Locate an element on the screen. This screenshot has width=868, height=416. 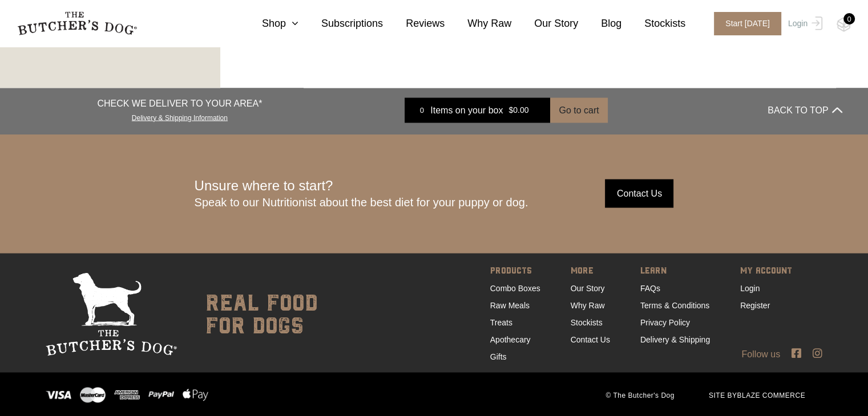
a: Raw Meals is located at coordinates (510, 305).